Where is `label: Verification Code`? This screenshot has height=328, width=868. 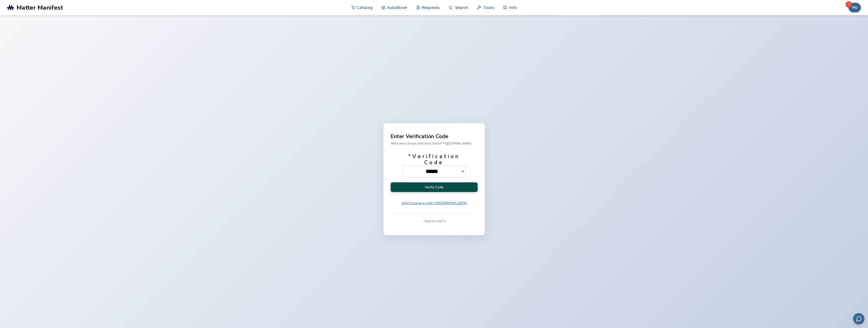
label: Verification Code is located at coordinates (434, 165).